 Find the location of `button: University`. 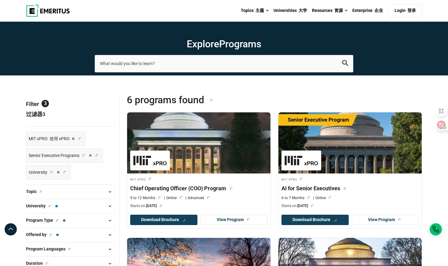

button: University is located at coordinates (70, 206).